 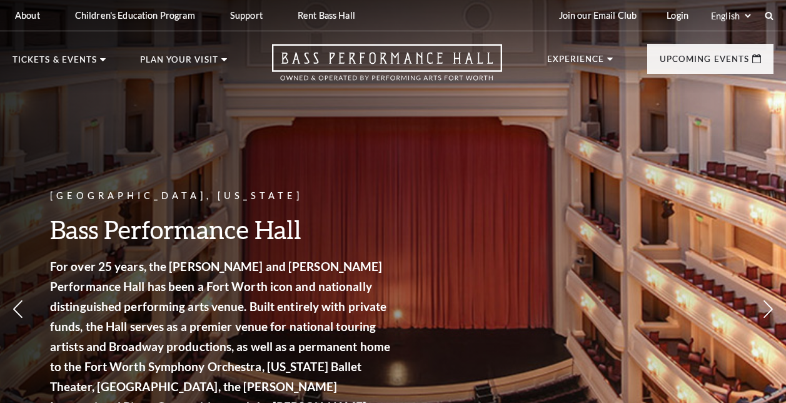 What do you see at coordinates (576, 63) in the screenshot?
I see `p: Experience` at bounding box center [576, 63].